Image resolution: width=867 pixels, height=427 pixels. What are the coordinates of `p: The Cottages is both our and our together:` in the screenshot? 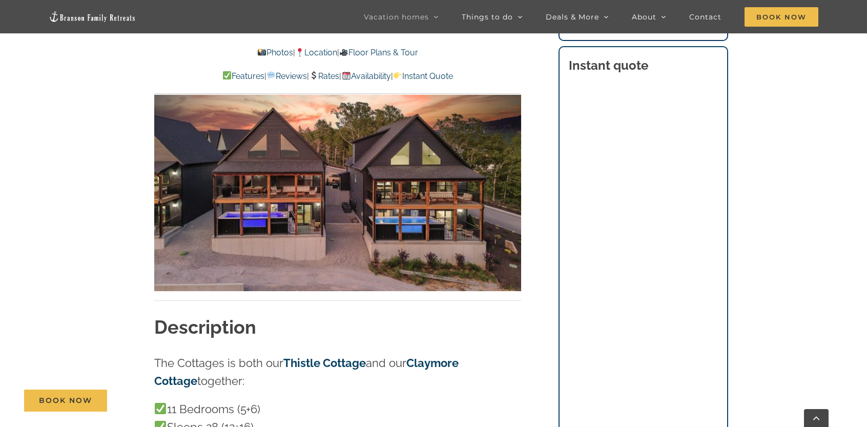 It's located at (338, 372).